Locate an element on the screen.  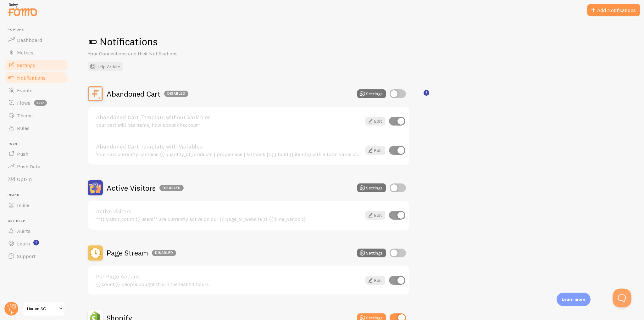
h2: Abandoned Cart is located at coordinates (147, 94).